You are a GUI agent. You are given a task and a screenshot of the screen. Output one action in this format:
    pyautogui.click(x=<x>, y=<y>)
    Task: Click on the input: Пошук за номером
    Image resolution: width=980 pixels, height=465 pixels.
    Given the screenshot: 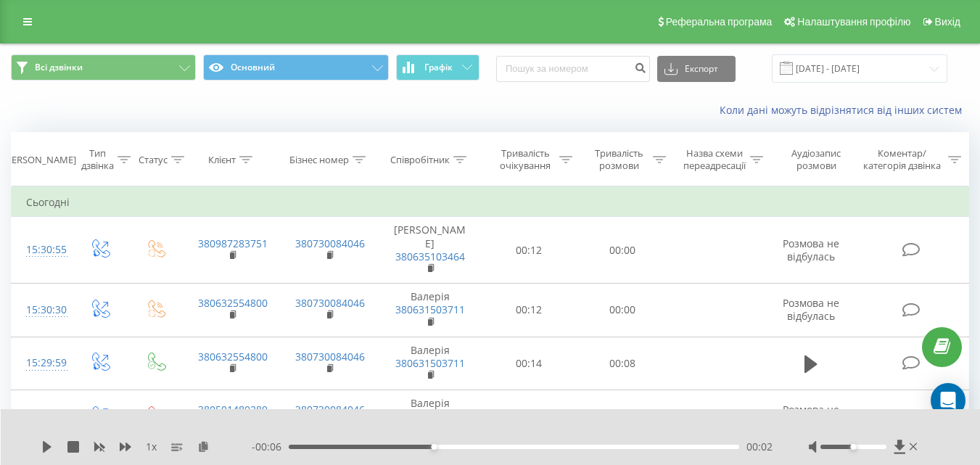 What is the action you would take?
    pyautogui.click(x=573, y=69)
    